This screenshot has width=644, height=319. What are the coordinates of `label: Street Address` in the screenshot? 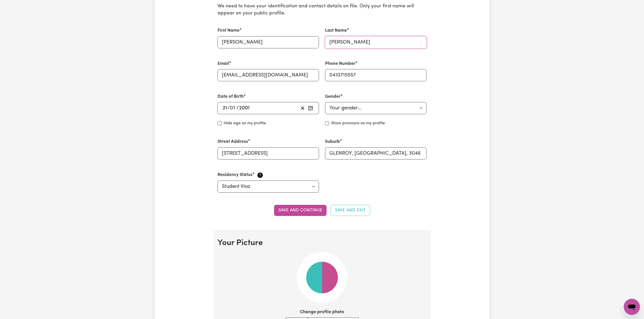 It's located at (232, 142).